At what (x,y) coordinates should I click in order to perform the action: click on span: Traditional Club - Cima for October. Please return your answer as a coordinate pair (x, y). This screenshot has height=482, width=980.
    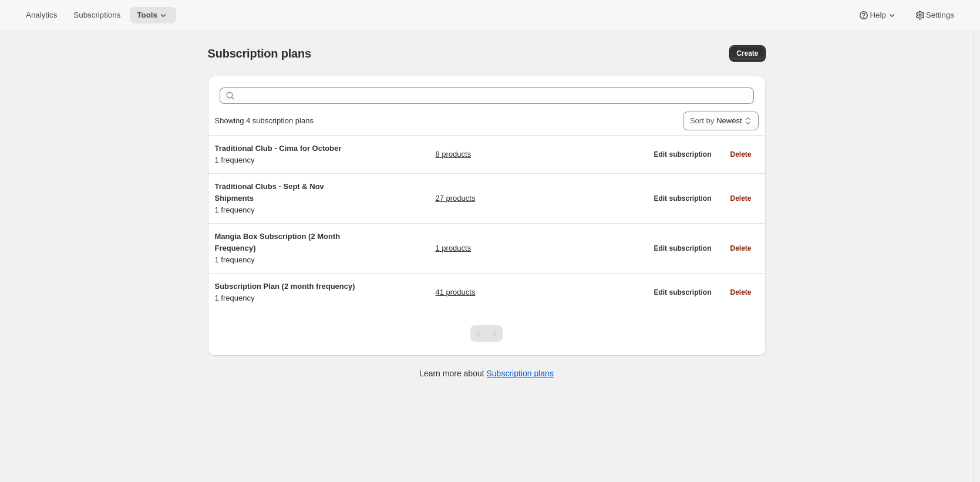
    Looking at the image, I should click on (278, 148).